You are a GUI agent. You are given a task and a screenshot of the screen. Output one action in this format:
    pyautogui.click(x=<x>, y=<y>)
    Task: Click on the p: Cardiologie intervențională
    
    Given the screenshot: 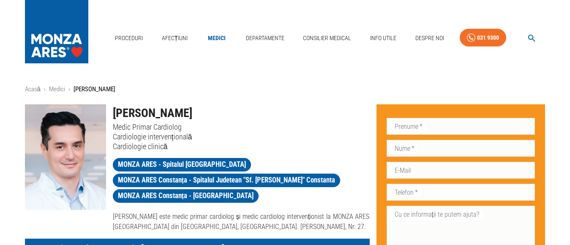 What is the action you would take?
    pyautogui.click(x=241, y=136)
    